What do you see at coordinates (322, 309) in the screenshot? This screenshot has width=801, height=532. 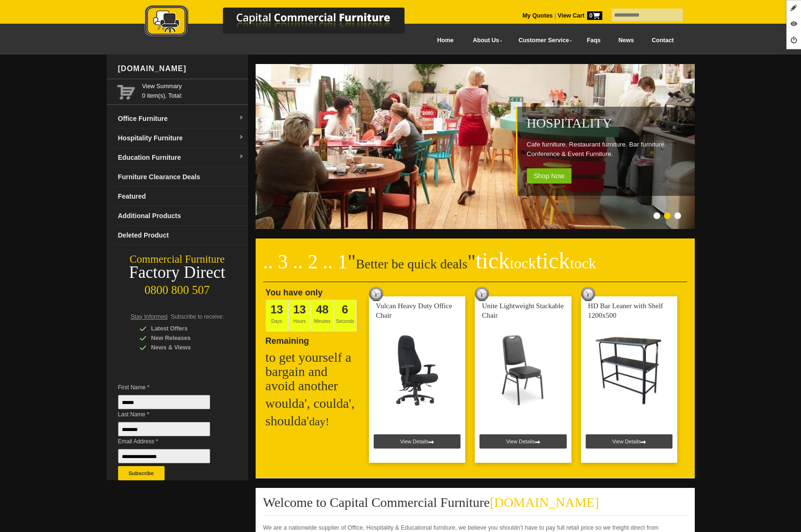 I see `span: 48` at bounding box center [322, 309].